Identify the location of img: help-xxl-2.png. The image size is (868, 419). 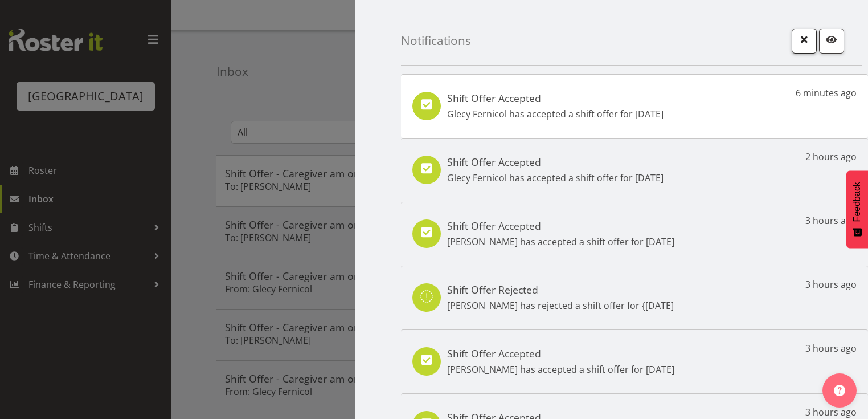
(840, 390).